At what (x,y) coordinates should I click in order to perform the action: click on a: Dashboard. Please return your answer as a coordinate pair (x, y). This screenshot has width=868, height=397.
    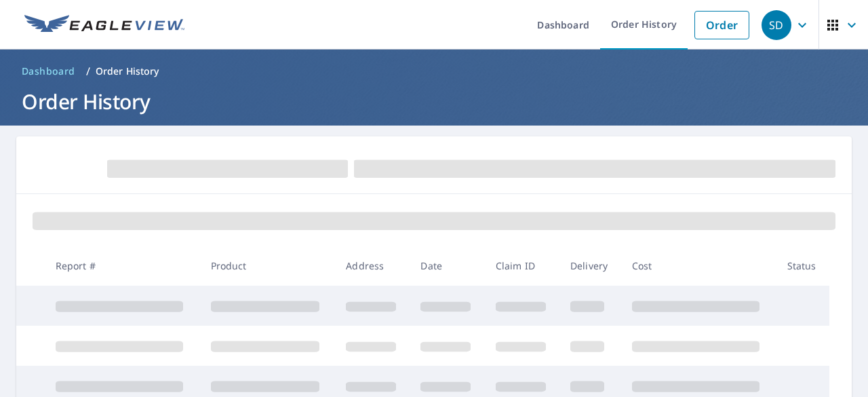
    Looking at the image, I should click on (48, 71).